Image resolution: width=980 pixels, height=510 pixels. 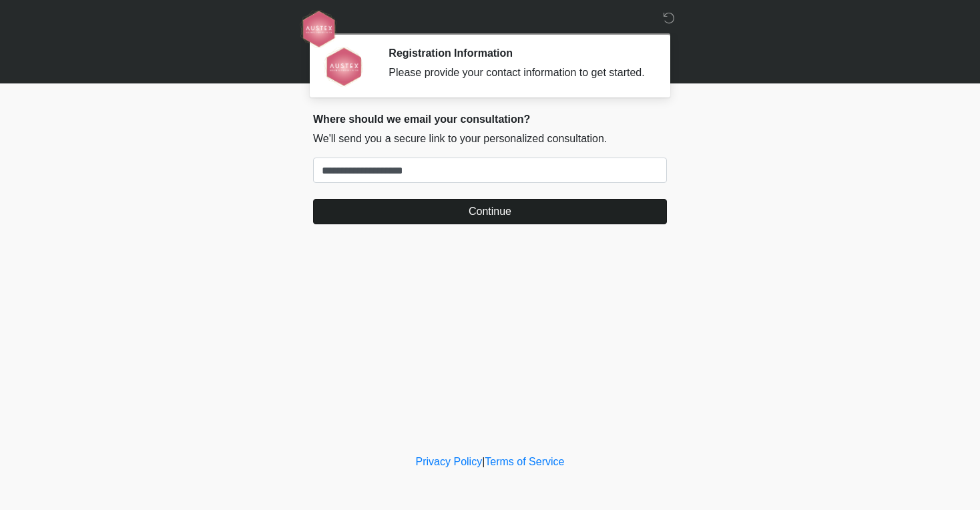 I want to click on img: AUSTEX Wellness & Medical Spa Logo, so click(x=317, y=29).